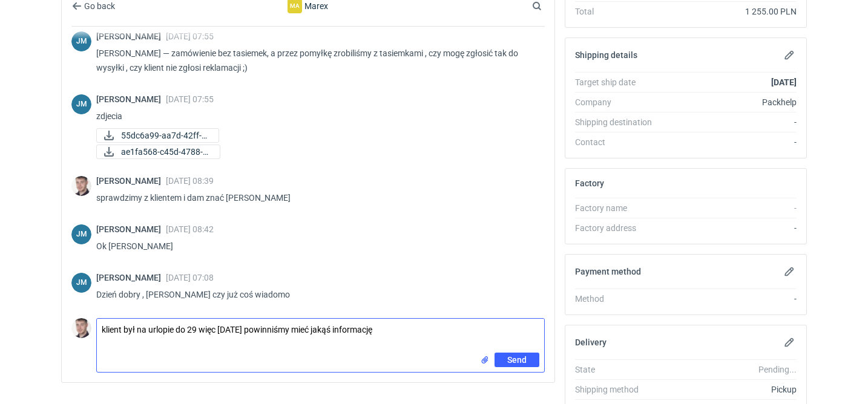 The height and width of the screenshot is (404, 868). What do you see at coordinates (730, 390) in the screenshot?
I see `div: Pickup` at bounding box center [730, 390].